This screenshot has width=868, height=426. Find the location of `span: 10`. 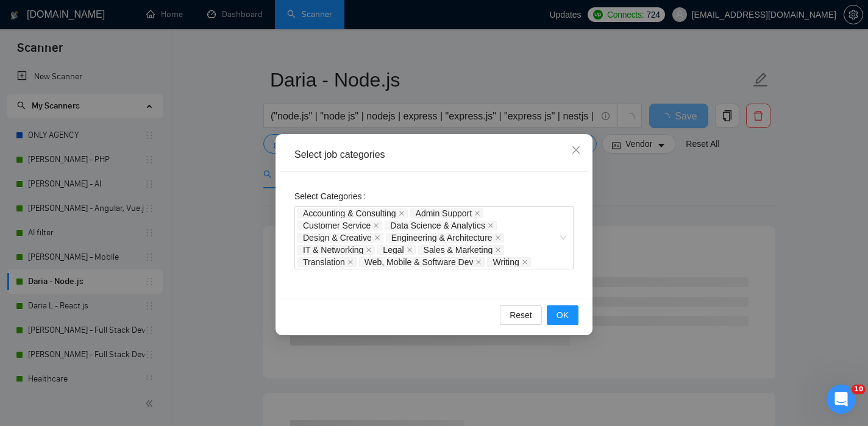

span: 10 is located at coordinates (858, 390).